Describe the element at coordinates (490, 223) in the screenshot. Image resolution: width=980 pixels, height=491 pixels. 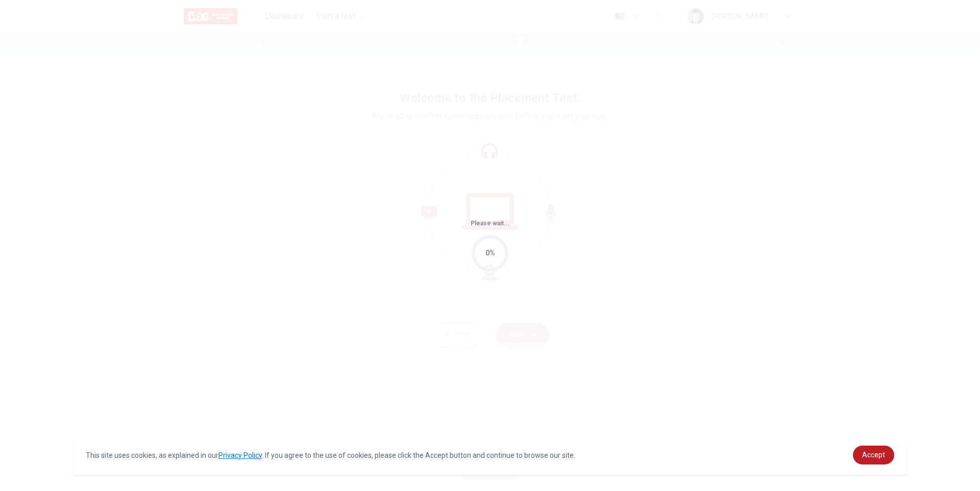
I see `span: Please wait...` at that location.